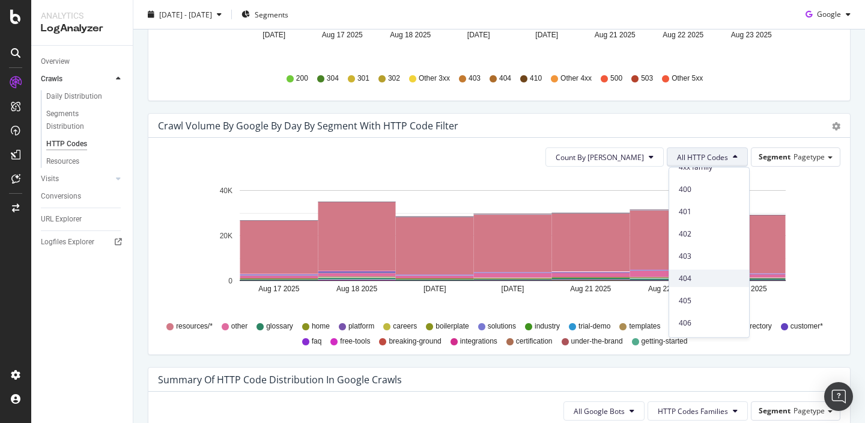 This screenshot has width=865, height=423. I want to click on span: Segments, so click(272, 14).